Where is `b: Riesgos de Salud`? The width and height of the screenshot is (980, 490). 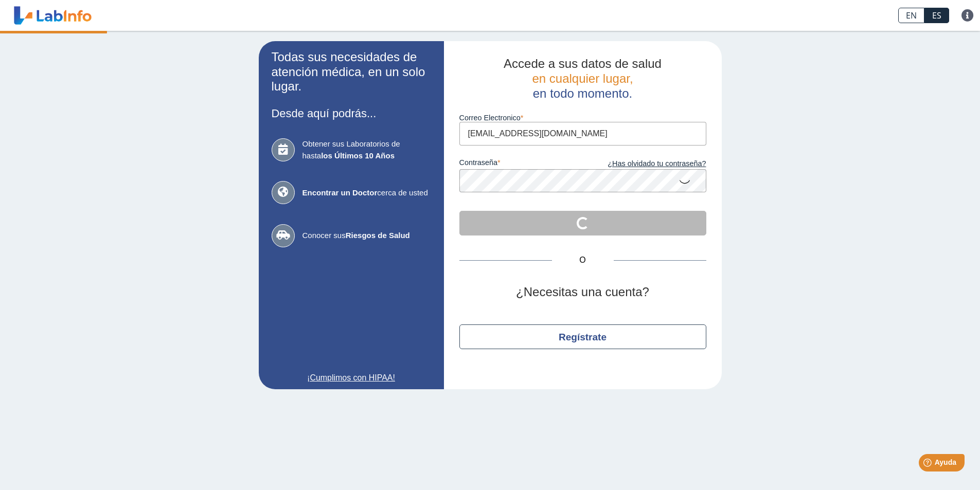 b: Riesgos de Salud is located at coordinates (377, 235).